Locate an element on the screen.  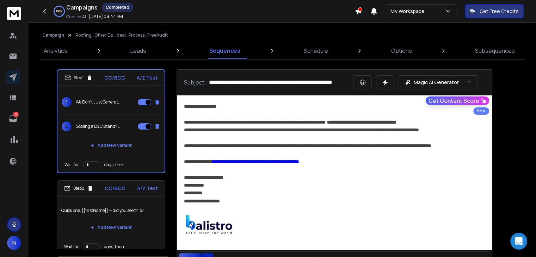
div: Step 1 is located at coordinates (79, 78).